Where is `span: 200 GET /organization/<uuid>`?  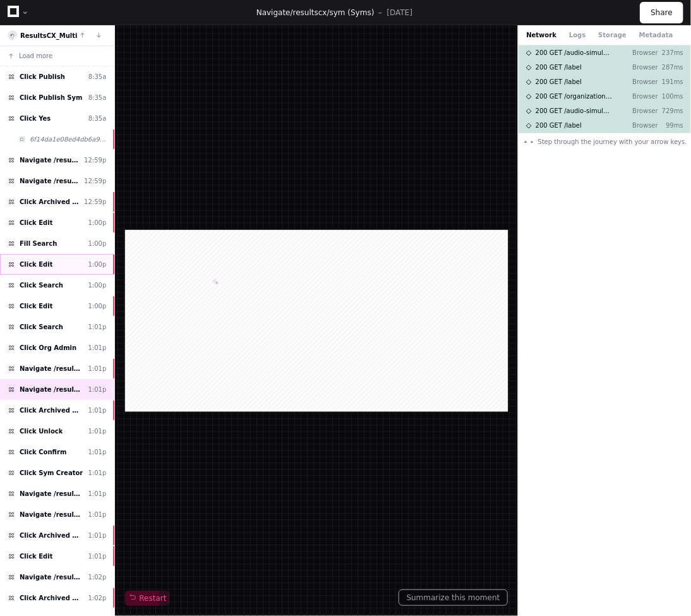 span: 200 GET /organization/<uuid> is located at coordinates (574, 96).